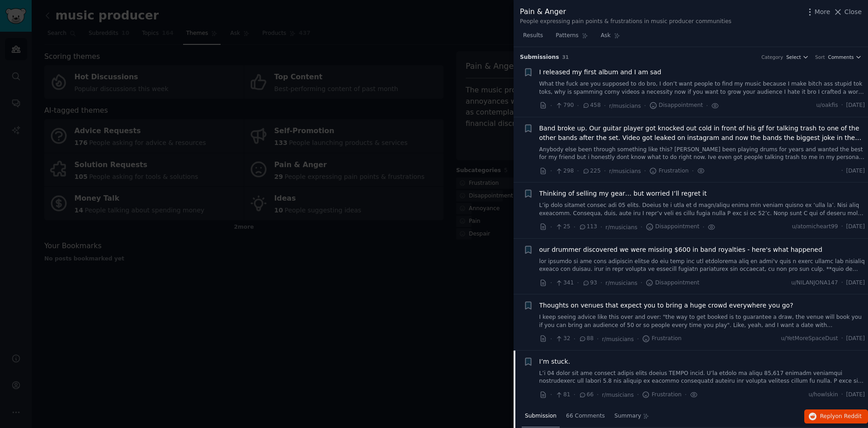 This screenshot has height=428, width=868. Describe the element at coordinates (810, 339) in the screenshot. I see `span: u/YetMoreSpaceDust` at that location.